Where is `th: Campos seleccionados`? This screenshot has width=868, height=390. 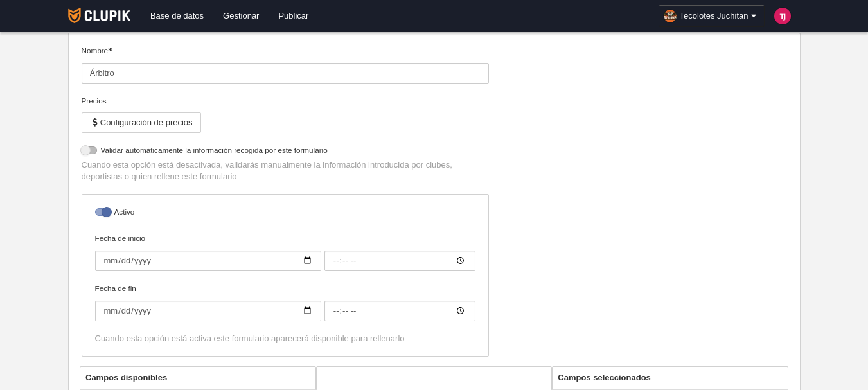
th: Campos seleccionados is located at coordinates (670, 378).